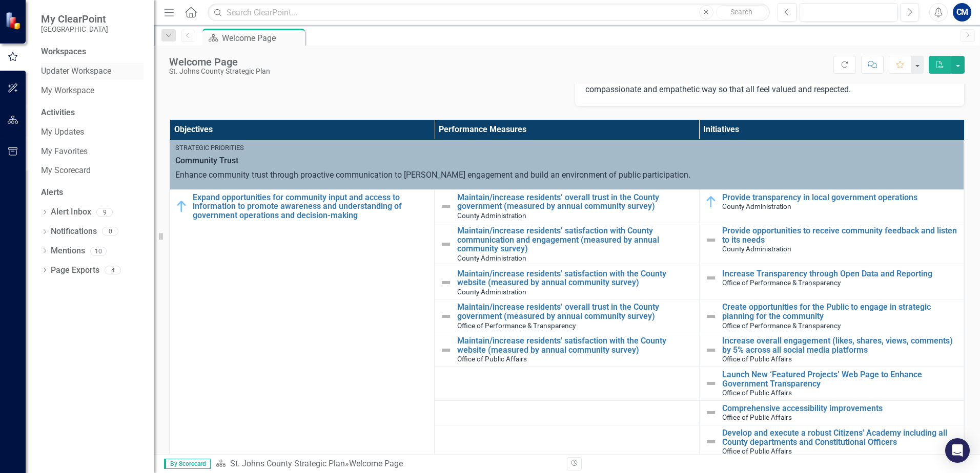 The width and height of the screenshot is (980, 473). I want to click on a: Develop and execute a robust Citizens' Academy including all County departments and Constitutiona..., so click(840, 437).